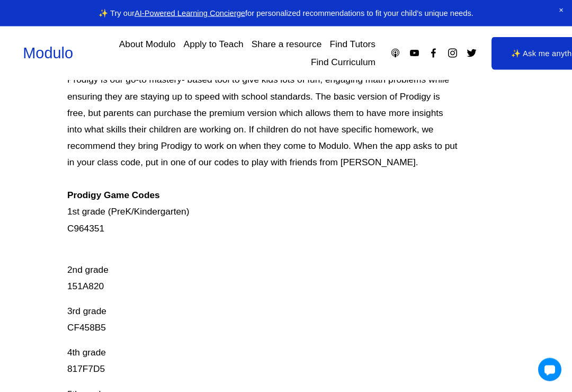 The height and width of the screenshot is (392, 572). I want to click on a: Instagram, so click(452, 53).